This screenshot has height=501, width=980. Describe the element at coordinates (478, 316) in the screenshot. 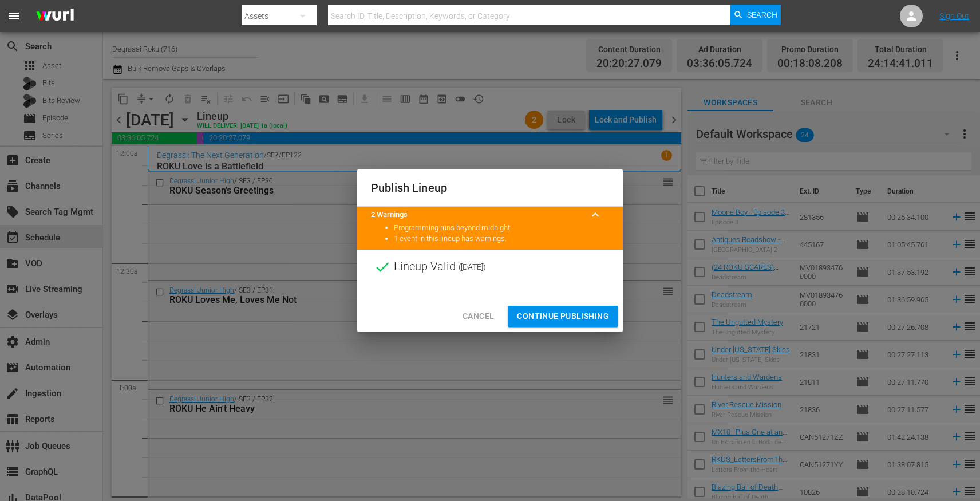

I see `button: Cancel` at that location.